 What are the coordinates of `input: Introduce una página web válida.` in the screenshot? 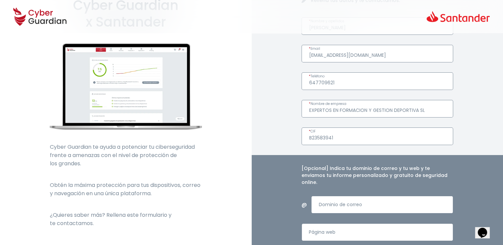 It's located at (377, 232).